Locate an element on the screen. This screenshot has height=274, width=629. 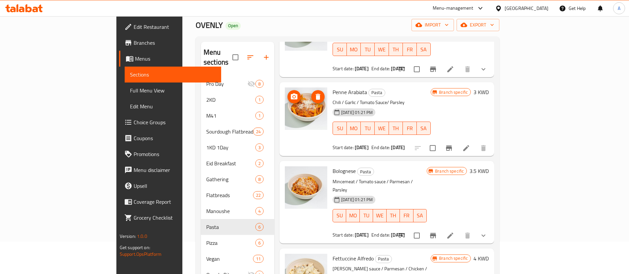
span: 6 is located at coordinates (259, 227).